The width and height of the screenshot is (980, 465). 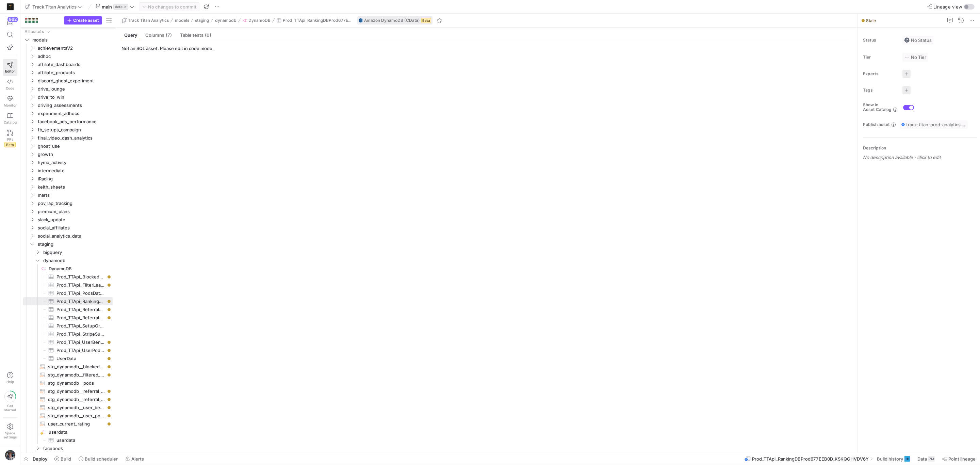 What do you see at coordinates (67, 440) in the screenshot?
I see `a: userdata​​​​​​​​​` at bounding box center [67, 440].